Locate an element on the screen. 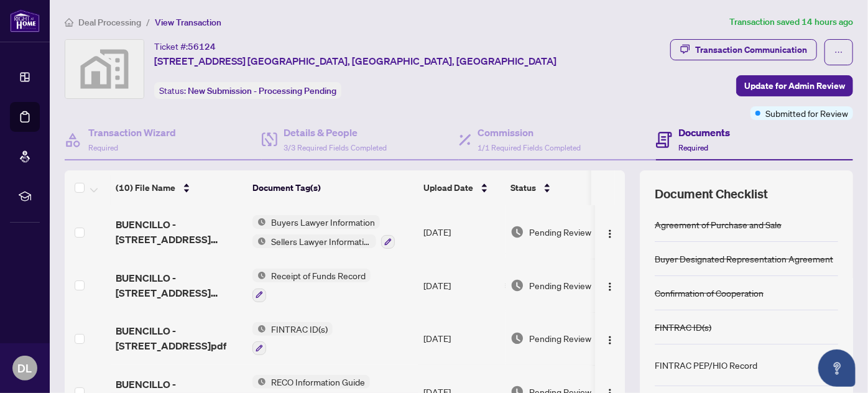  div: FINTRAC ID(s) is located at coordinates (683, 327).